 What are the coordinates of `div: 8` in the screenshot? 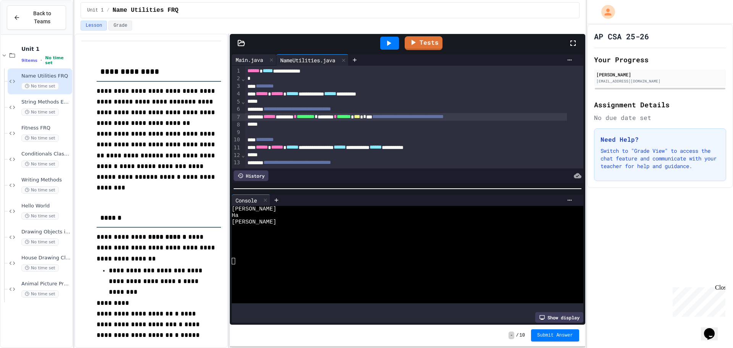 It's located at (236, 125).